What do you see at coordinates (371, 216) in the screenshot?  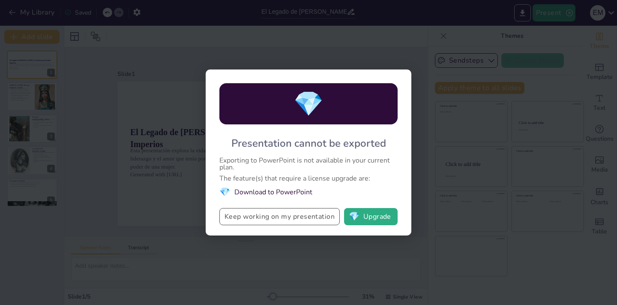 I see `button: diamondUpgrade` at bounding box center [371, 216].